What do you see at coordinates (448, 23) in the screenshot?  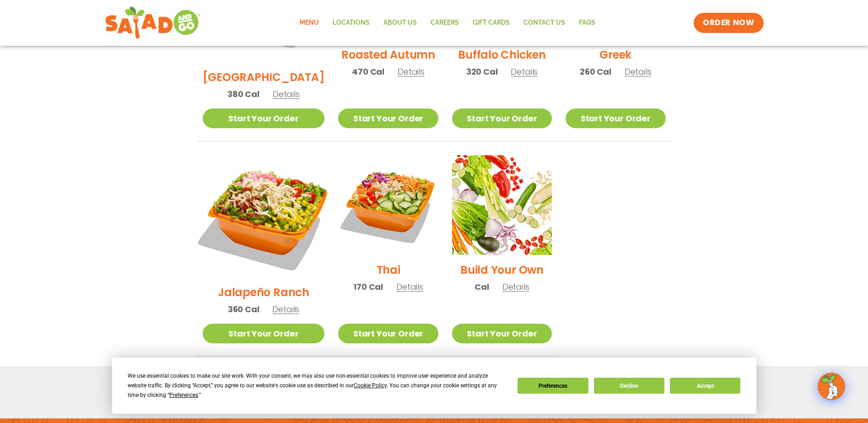 I see `nav: Menu` at bounding box center [448, 23].